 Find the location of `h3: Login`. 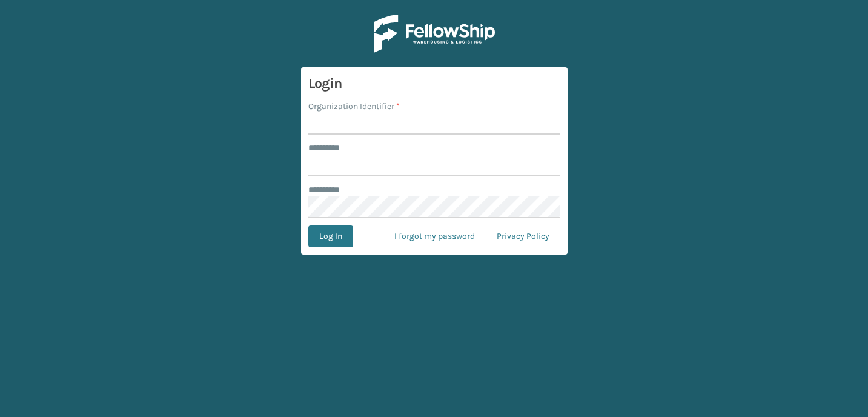

h3: Login is located at coordinates (434, 84).